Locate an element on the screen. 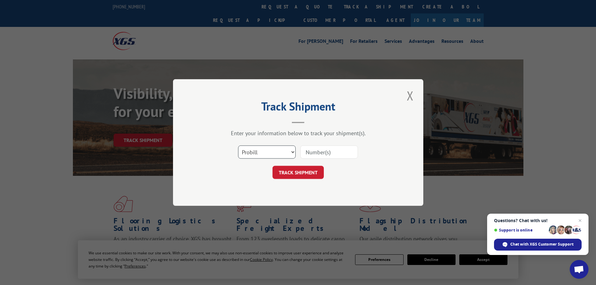 The width and height of the screenshot is (596, 285). h2: Track Shipment is located at coordinates (298, 108).